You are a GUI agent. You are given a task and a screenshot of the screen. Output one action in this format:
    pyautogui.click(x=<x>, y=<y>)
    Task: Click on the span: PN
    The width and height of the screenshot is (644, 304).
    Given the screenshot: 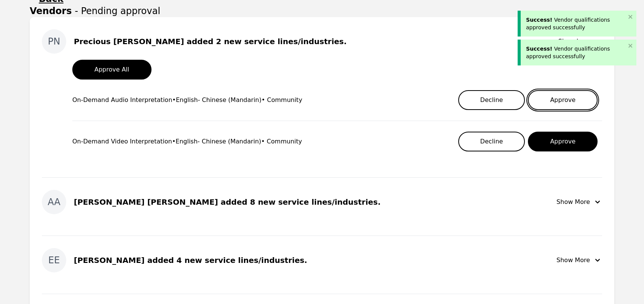 What is the action you would take?
    pyautogui.click(x=54, y=42)
    